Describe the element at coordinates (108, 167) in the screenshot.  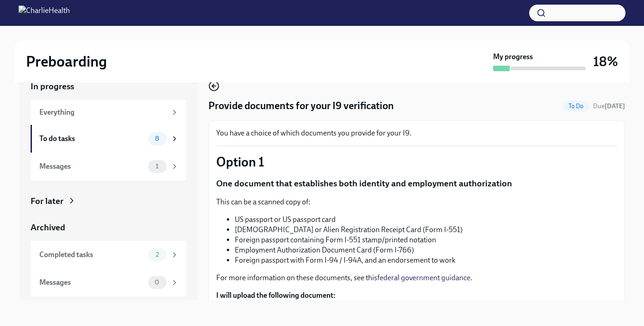
I see `a: Messages1` at that location.